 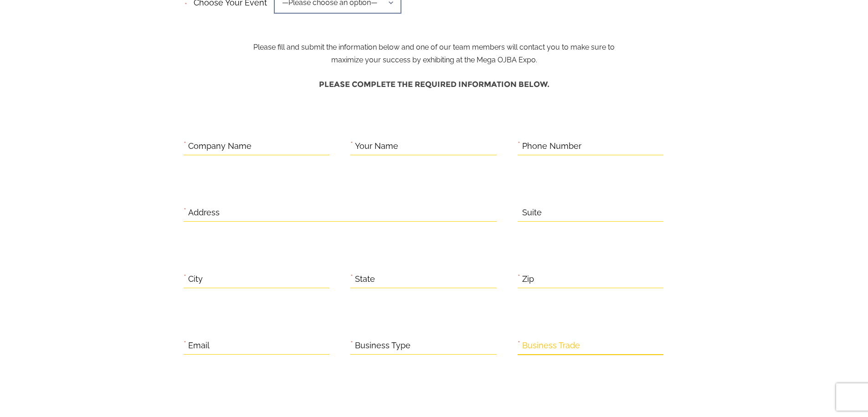 I want to click on label: Business Type, so click(x=383, y=346).